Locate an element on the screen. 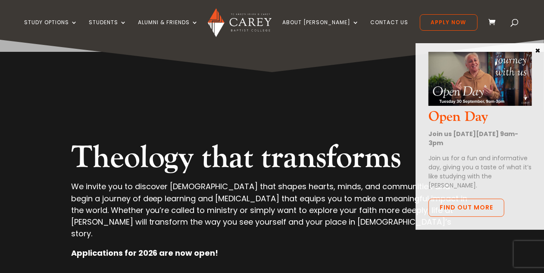 This screenshot has width=544, height=273. img: Open Day Oct 2025 is located at coordinates (480, 79).